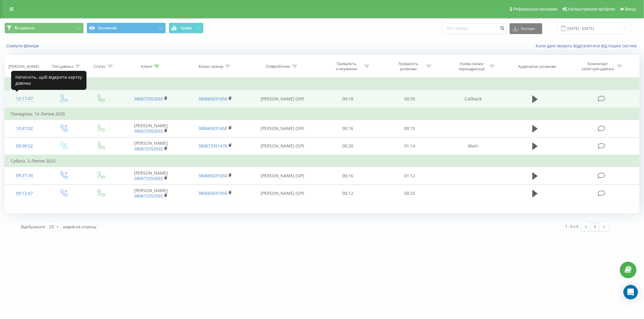  Describe the element at coordinates (33, 227) in the screenshot. I see `span: Відображати` at that location.